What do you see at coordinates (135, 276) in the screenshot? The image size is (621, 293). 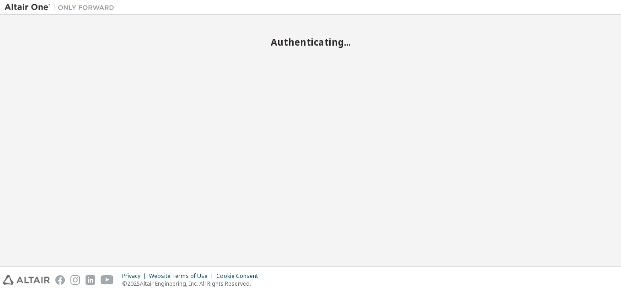 I see `div: Privacy` at bounding box center [135, 276].